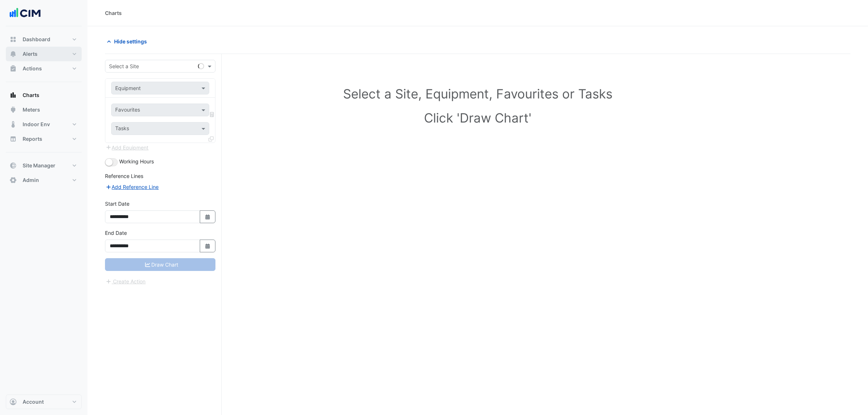 The height and width of the screenshot is (415, 868). What do you see at coordinates (31, 110) in the screenshot?
I see `span: Meters` at bounding box center [31, 110].